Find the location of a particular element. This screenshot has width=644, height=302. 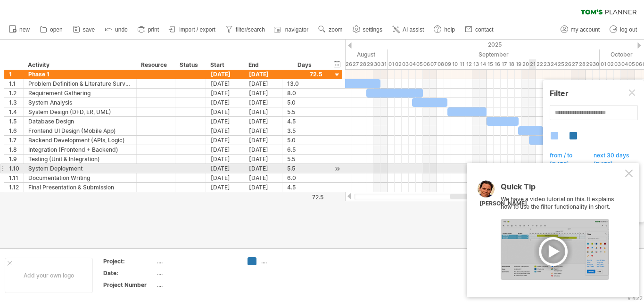

a: undo is located at coordinates (117, 30).